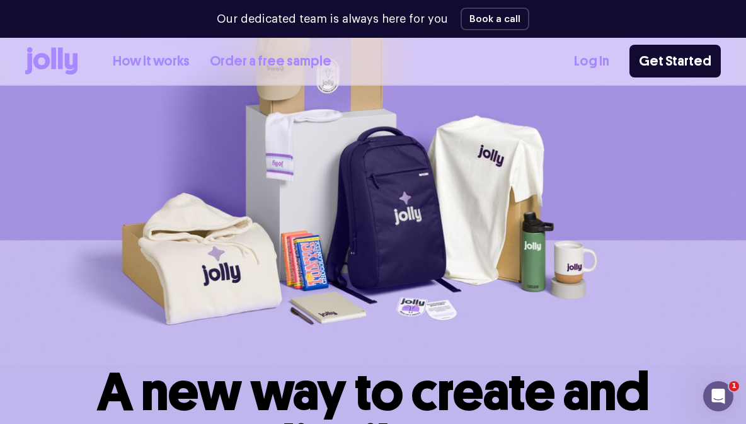 The image size is (746, 424). What do you see at coordinates (734, 386) in the screenshot?
I see `span: 1` at bounding box center [734, 386].